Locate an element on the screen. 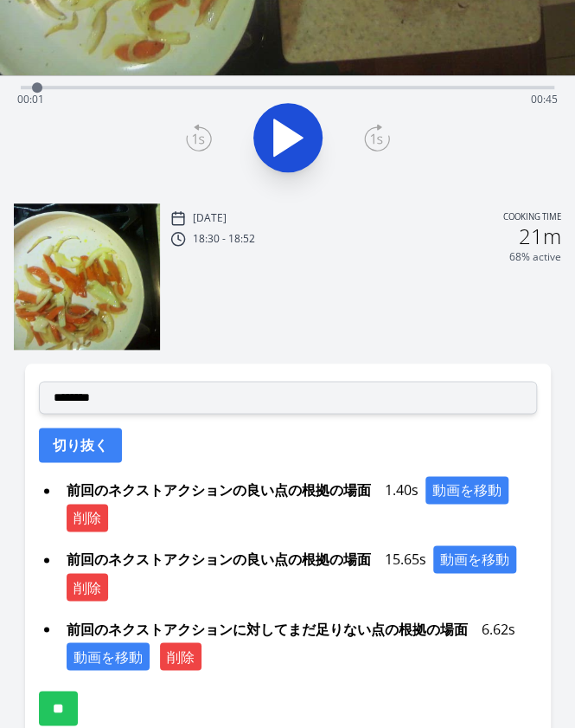 This screenshot has width=575, height=728. div: 6.62s is located at coordinates (299, 642).